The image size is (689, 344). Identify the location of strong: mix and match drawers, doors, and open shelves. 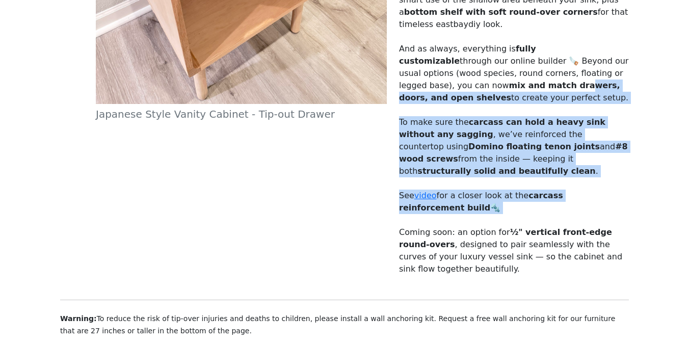
(509, 91).